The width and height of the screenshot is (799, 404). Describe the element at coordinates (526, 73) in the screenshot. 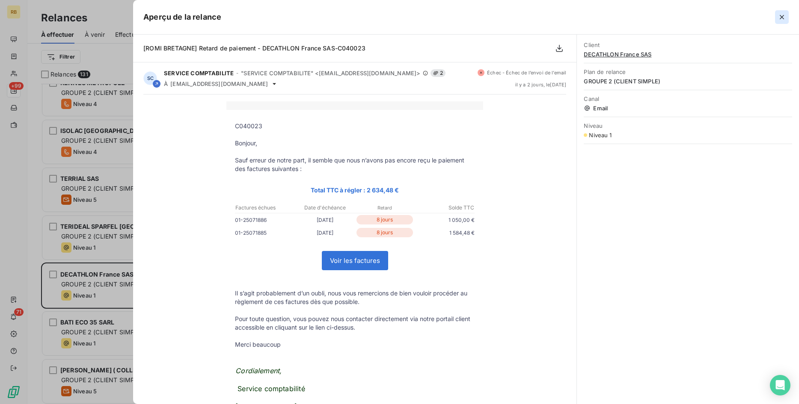

I see `span: Échec - Échec de l’envoi de l’email` at that location.